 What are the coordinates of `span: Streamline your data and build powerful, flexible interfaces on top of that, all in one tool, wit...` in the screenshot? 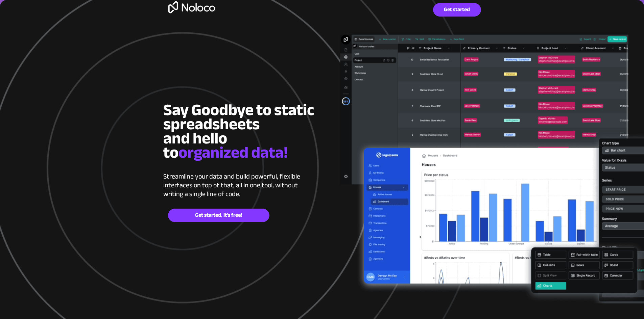 It's located at (232, 185).